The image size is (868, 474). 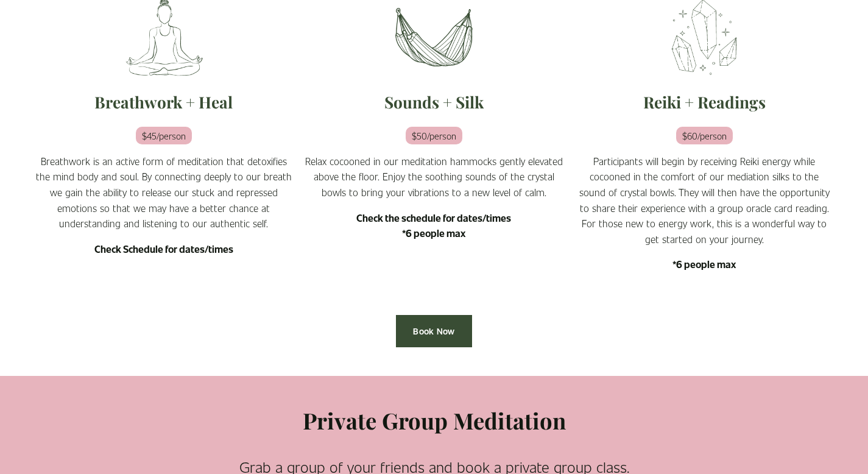 I want to click on h3: Private Group Meditation, so click(x=434, y=420).